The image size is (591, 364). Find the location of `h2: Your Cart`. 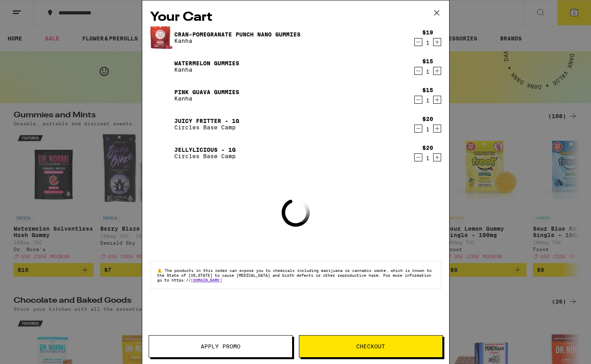

h2: Your Cart is located at coordinates (296, 17).